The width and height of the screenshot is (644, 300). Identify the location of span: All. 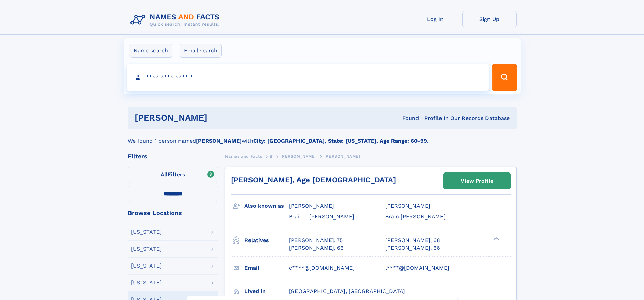
(164, 174).